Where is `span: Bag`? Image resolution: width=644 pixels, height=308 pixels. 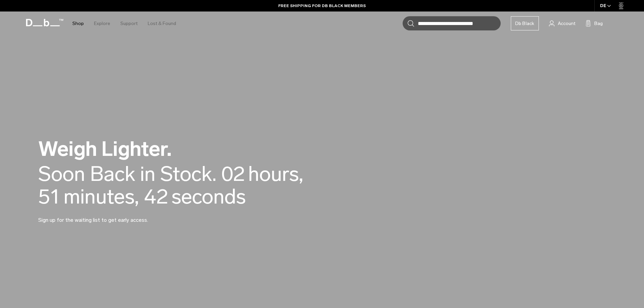 span: Bag is located at coordinates (598, 23).